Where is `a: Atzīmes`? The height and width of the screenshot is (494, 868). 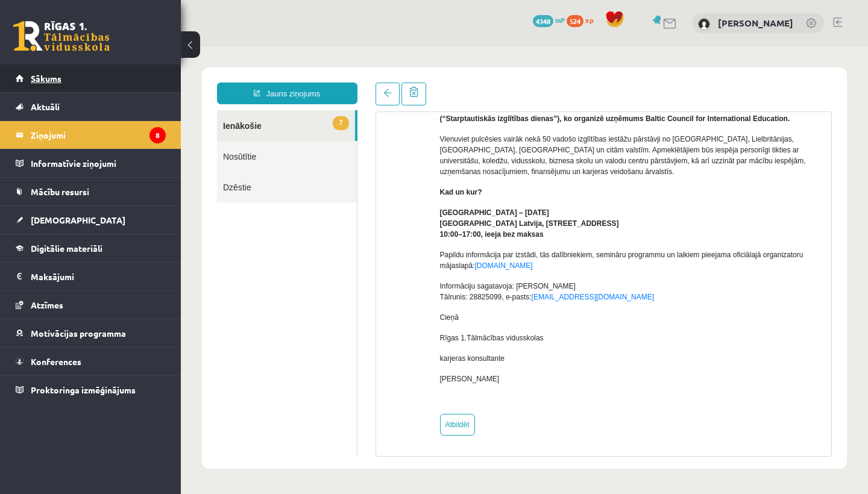
a: Atzīmes is located at coordinates (90, 304).